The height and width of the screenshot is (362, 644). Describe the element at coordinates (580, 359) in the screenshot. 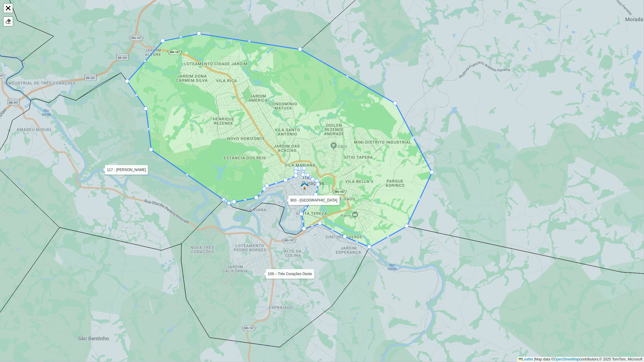

I see `div: Map data © contributors,© 2025 TomTom, Microsoft` at that location.